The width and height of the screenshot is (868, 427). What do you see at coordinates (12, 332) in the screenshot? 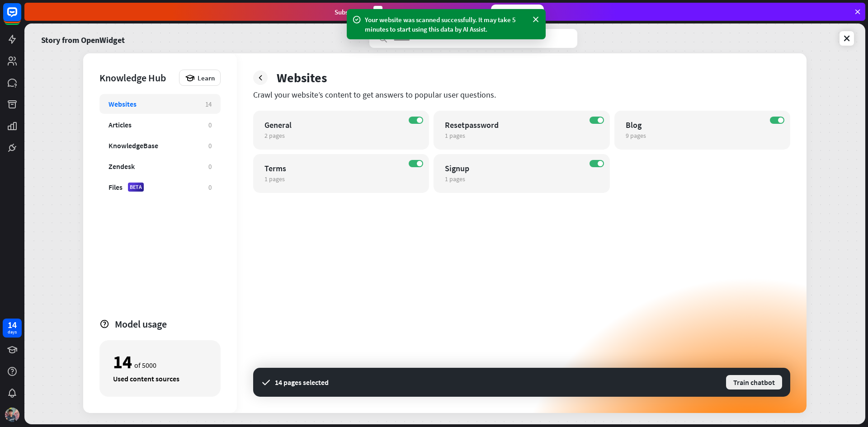
I see `div: days` at bounding box center [12, 332].